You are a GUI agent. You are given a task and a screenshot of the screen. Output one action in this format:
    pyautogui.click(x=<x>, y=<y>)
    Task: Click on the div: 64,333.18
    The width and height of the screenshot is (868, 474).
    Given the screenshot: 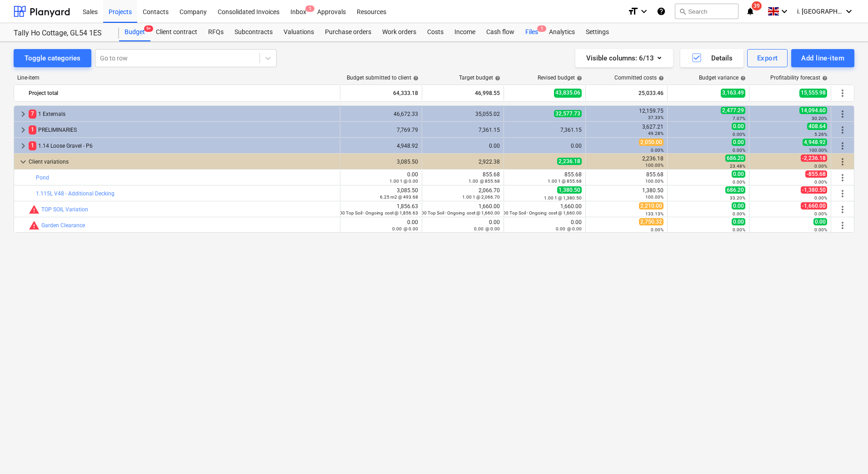 What is the action you would take?
    pyautogui.click(x=381, y=93)
    